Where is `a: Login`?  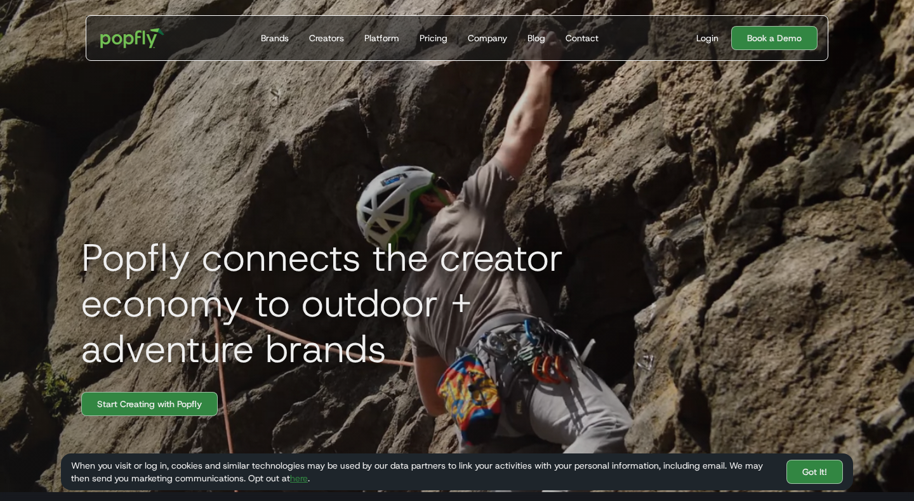 a: Login is located at coordinates (707, 38).